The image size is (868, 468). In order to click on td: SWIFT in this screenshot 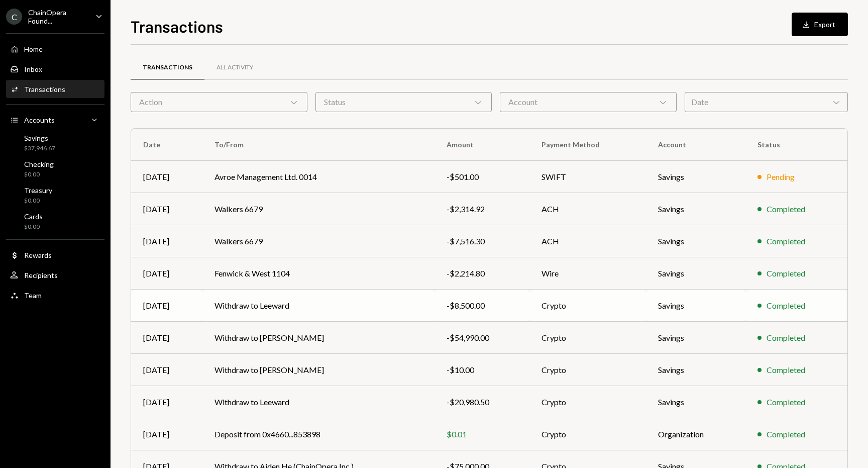, I will do `click(587, 177)`.